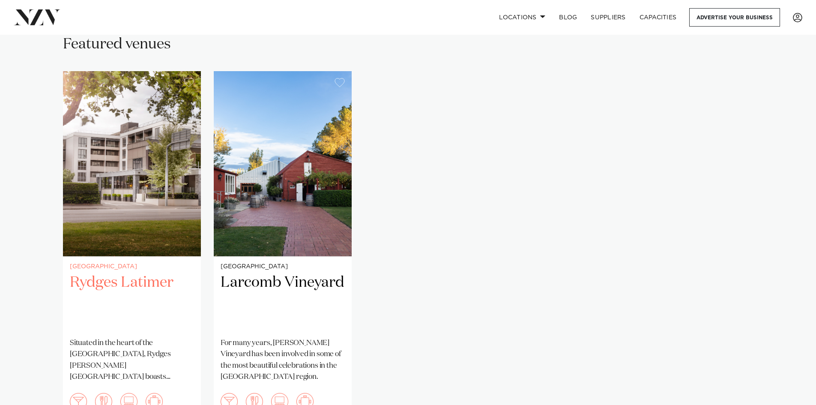 Image resolution: width=816 pixels, height=405 pixels. What do you see at coordinates (568, 17) in the screenshot?
I see `a: BLOG` at bounding box center [568, 17].